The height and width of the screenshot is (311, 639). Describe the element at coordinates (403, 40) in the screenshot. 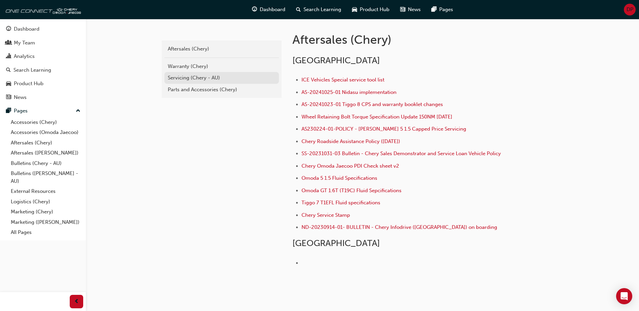

I see `h1: Aftersales (Chery)` at that location.